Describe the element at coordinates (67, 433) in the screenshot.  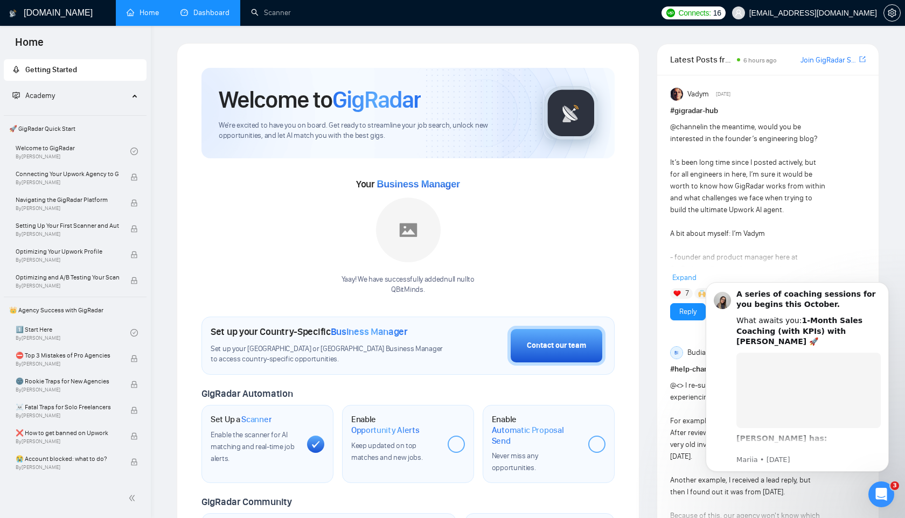
I see `span: ❌ How to get banned on Upwork` at that location.